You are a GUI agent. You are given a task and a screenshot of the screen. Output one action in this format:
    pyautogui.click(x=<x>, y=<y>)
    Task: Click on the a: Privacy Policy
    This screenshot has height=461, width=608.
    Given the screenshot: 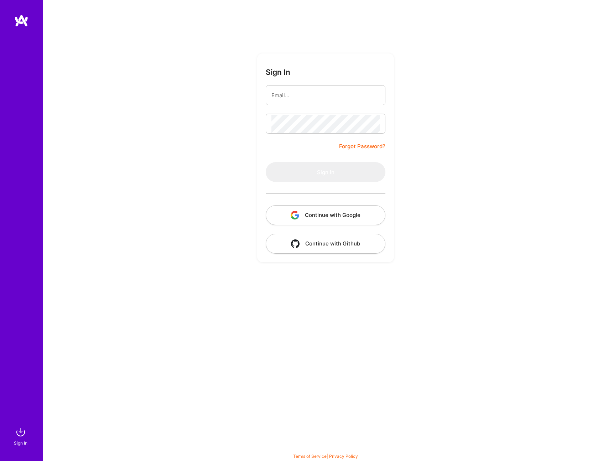 What is the action you would take?
    pyautogui.click(x=343, y=456)
    